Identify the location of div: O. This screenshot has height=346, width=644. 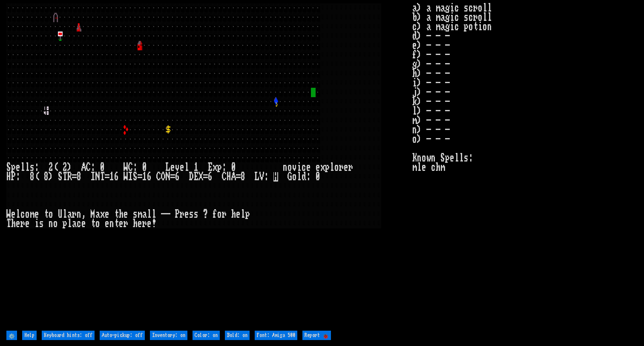
(163, 177).